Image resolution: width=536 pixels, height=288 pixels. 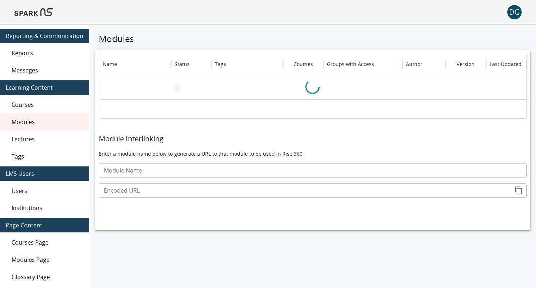 What do you see at coordinates (47, 122) in the screenshot?
I see `span: Modules` at bounding box center [47, 122].